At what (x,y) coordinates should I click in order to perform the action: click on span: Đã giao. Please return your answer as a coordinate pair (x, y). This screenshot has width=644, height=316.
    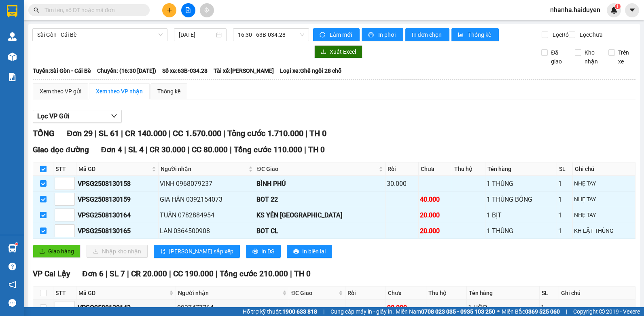
    Looking at the image, I should click on (558, 57).